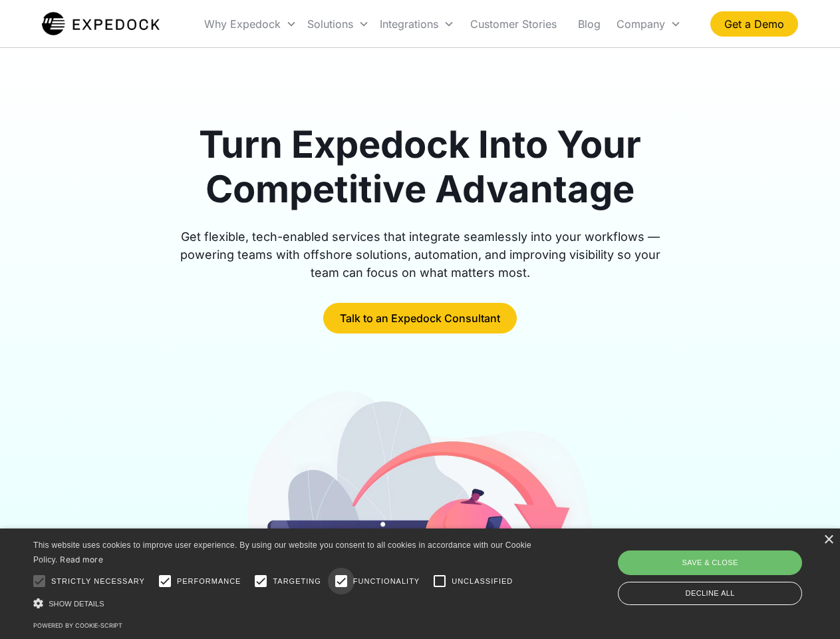 This screenshot has height=639, width=840. I want to click on img: Expedock Logo, so click(100, 24).